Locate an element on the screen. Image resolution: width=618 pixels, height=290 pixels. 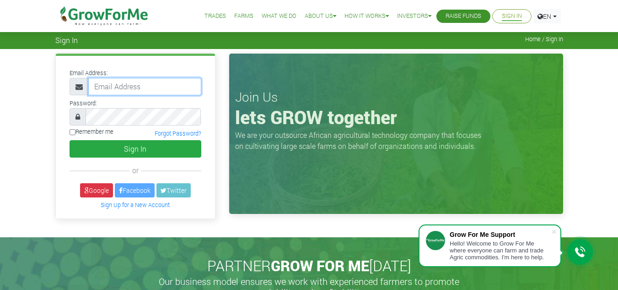
div: Grow For Me Support is located at coordinates (501, 234).